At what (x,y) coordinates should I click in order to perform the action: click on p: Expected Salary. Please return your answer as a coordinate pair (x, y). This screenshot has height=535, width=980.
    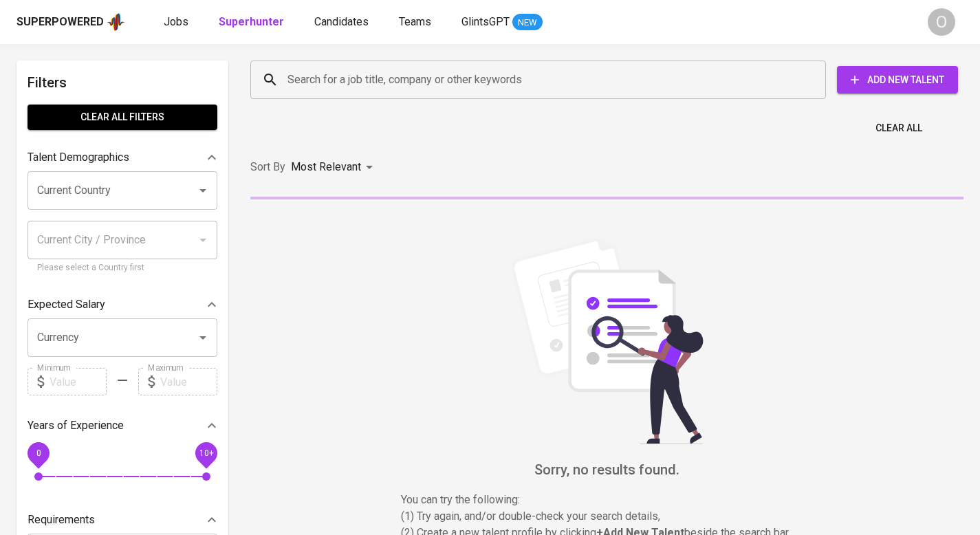
    Looking at the image, I should click on (66, 305).